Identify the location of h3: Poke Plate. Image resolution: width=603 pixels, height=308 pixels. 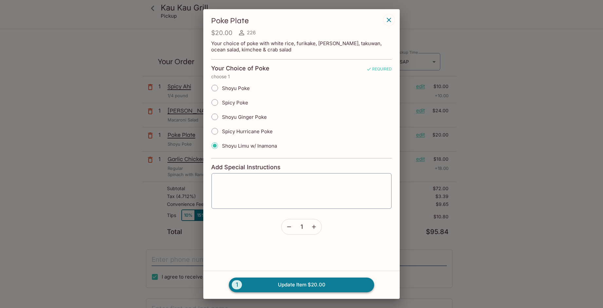
(296, 21).